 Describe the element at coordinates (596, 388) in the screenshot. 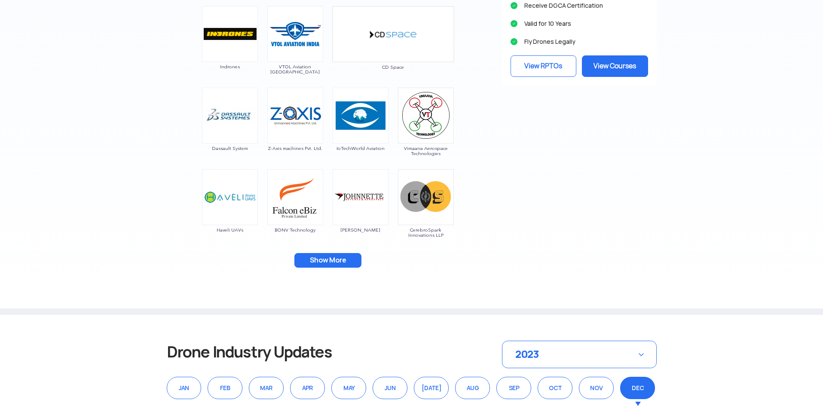

I see `div: NOV` at that location.